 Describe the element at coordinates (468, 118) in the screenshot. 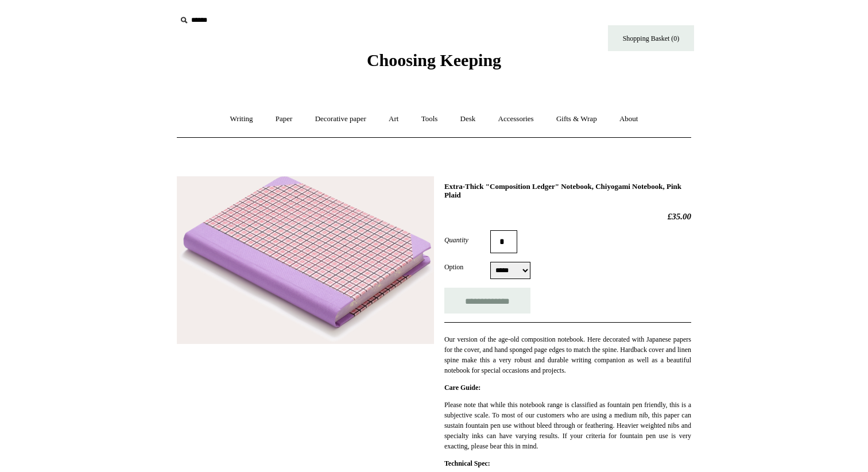

I see `a: Desk` at that location.